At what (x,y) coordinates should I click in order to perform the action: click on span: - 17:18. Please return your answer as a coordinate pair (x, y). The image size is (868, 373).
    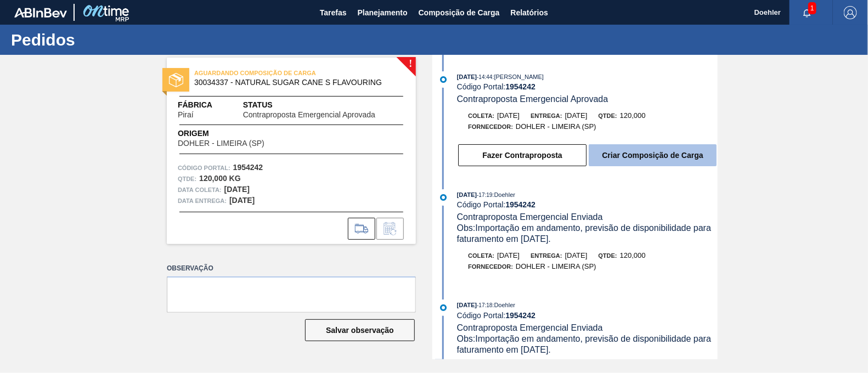
    Looking at the image, I should click on (484, 305).